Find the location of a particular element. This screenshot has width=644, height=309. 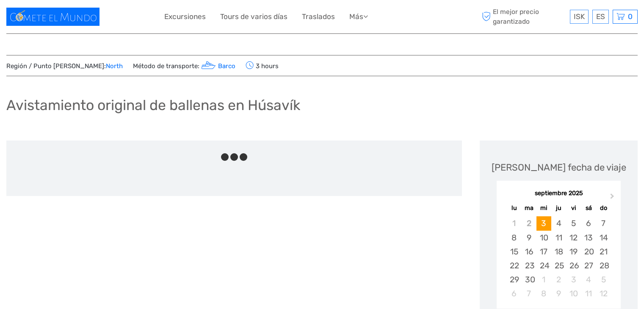

div: Choose domingo, 12 de octubre de 2025 is located at coordinates (603, 293).